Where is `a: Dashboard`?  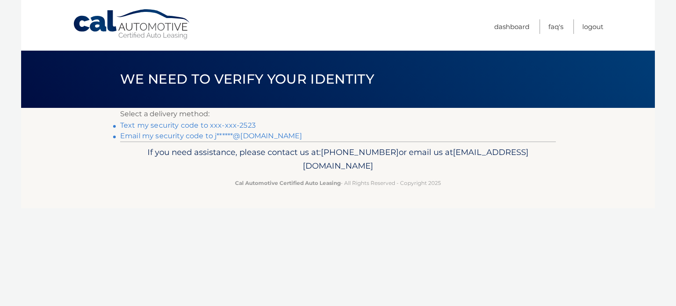 a: Dashboard is located at coordinates (512, 26).